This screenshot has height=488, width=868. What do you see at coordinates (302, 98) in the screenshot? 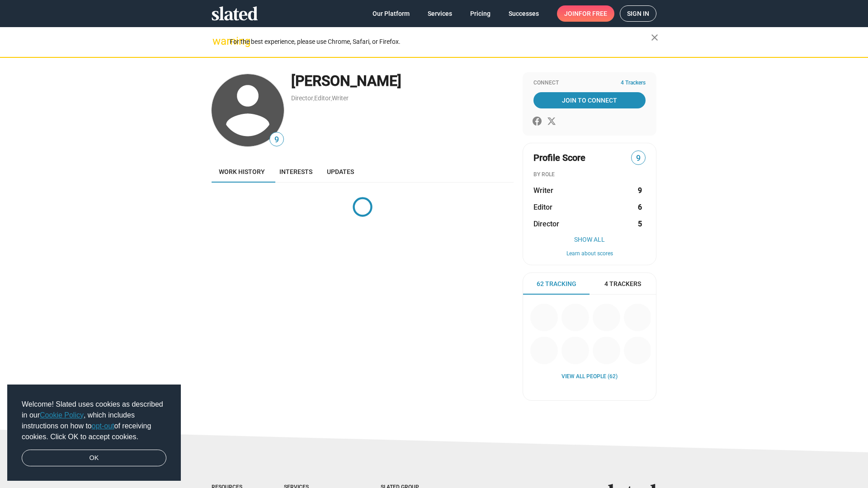
I see `a: Director` at bounding box center [302, 98].